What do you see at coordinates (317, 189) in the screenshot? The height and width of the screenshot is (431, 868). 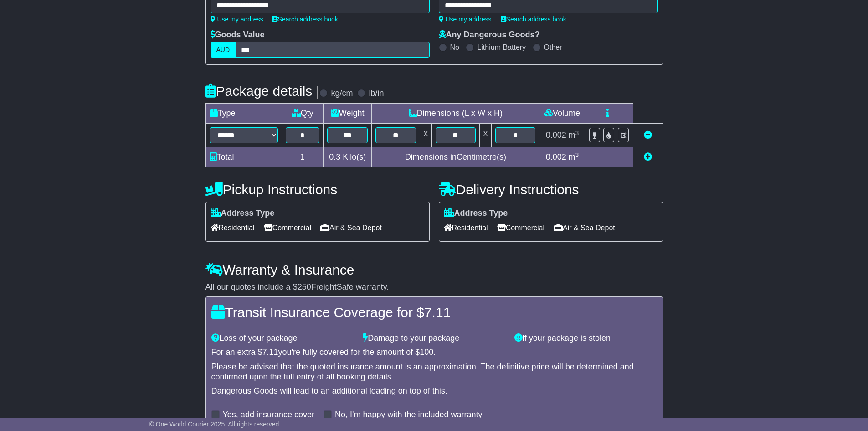 I see `h4: Pickup Instructions` at bounding box center [317, 189].